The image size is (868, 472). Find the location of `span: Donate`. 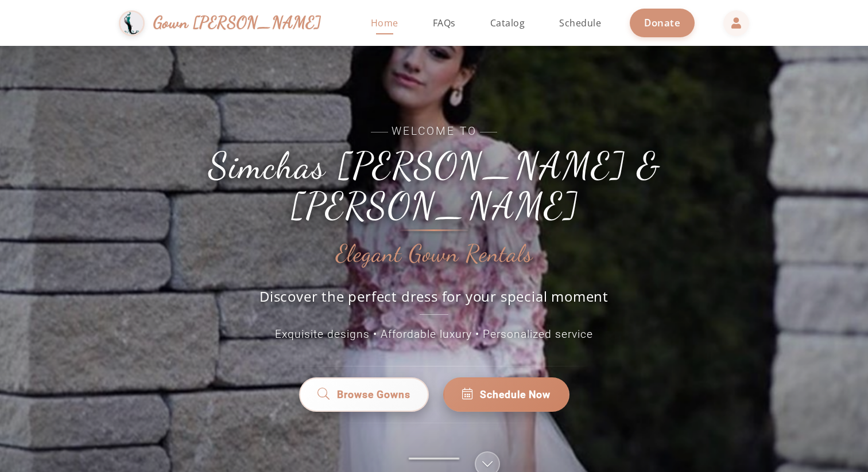

span: Donate is located at coordinates (662, 22).